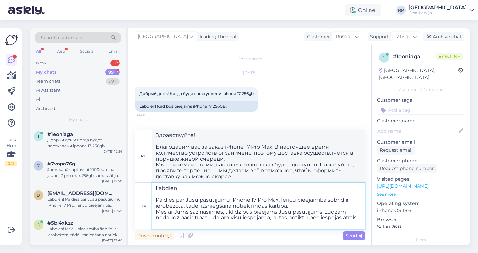  I want to click on div: Request email, so click(396, 150).